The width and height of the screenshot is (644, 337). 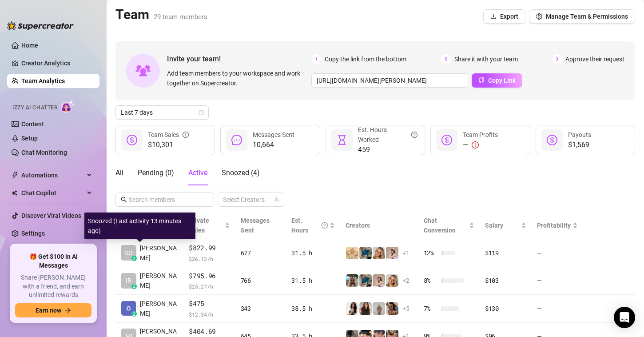 I want to click on span: Team Profits, so click(x=480, y=135).